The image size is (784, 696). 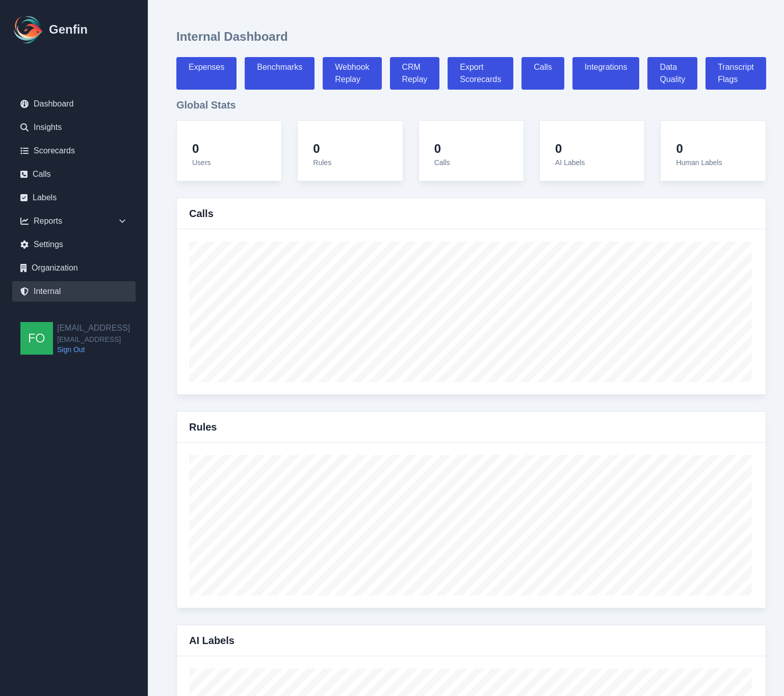 What do you see at coordinates (415, 73) in the screenshot?
I see `a: CRM Replay` at bounding box center [415, 73].